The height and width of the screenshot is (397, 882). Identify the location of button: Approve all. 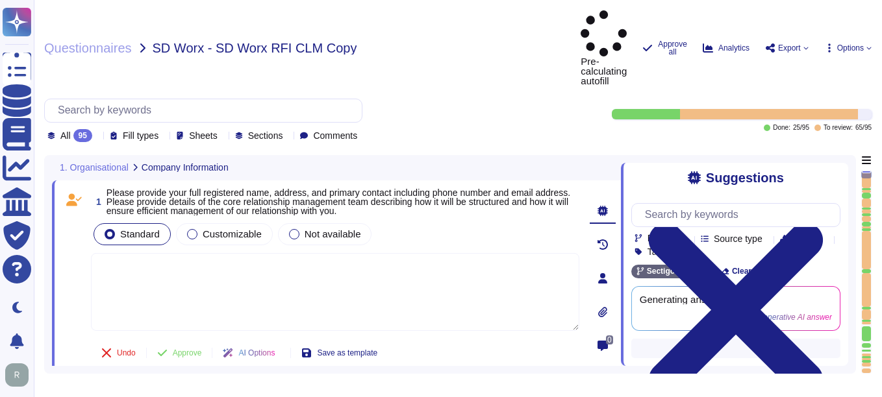
(664, 48).